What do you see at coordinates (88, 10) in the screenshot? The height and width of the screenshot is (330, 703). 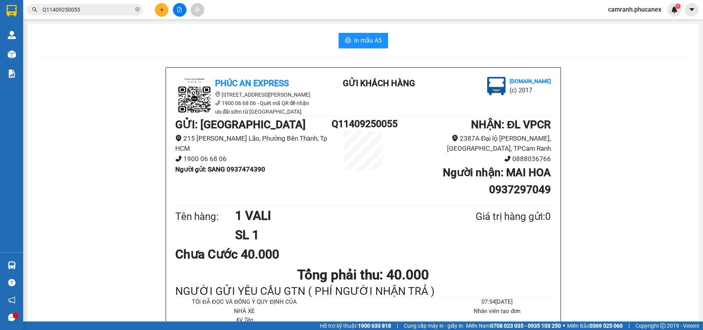 I see `input: Tìm tên, số ĐT hoặc mã đơn` at bounding box center [88, 10].